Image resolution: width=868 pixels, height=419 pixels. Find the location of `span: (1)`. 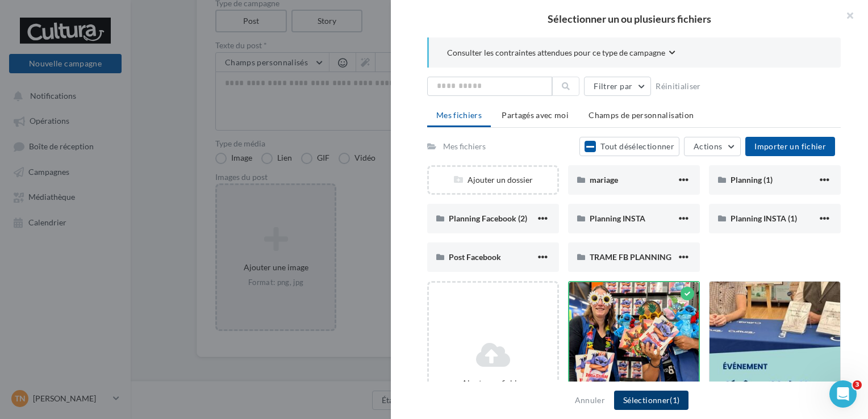

span: (1) is located at coordinates (674, 400).